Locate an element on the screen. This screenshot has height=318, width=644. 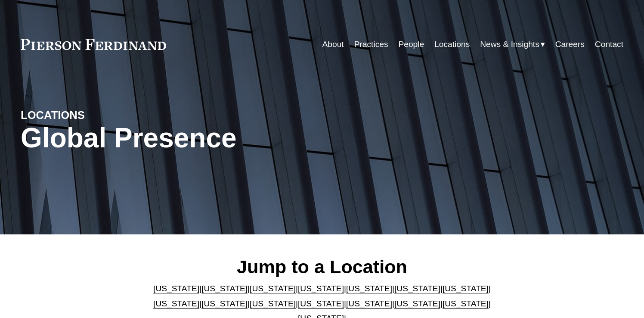
h2: Jump to a Location is located at coordinates (322, 267).